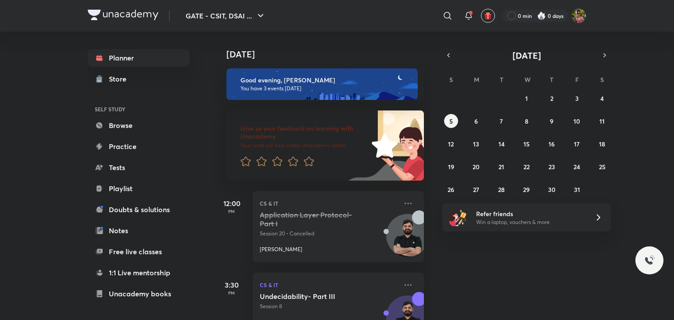 This screenshot has height=320, width=674. I want to click on img: evening, so click(322, 84).